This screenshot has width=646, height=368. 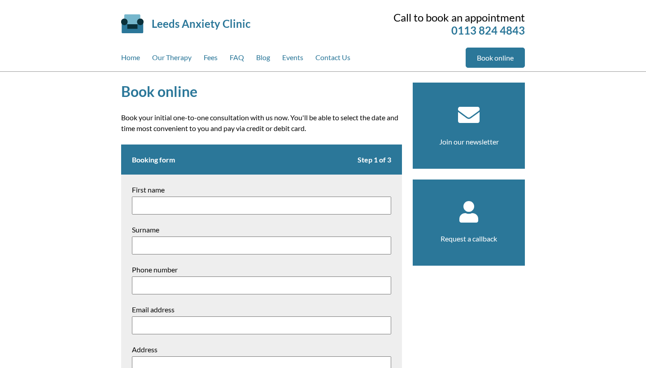 I want to click on a: Blog, so click(x=263, y=59).